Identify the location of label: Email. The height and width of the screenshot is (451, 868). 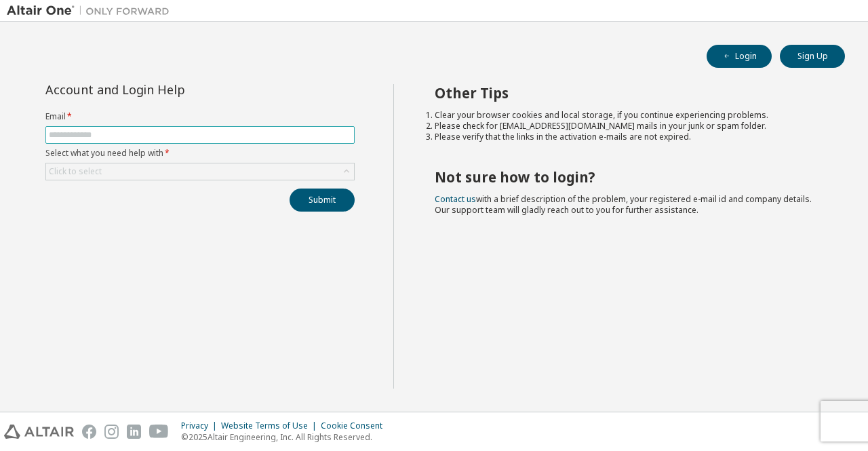
(200, 117).